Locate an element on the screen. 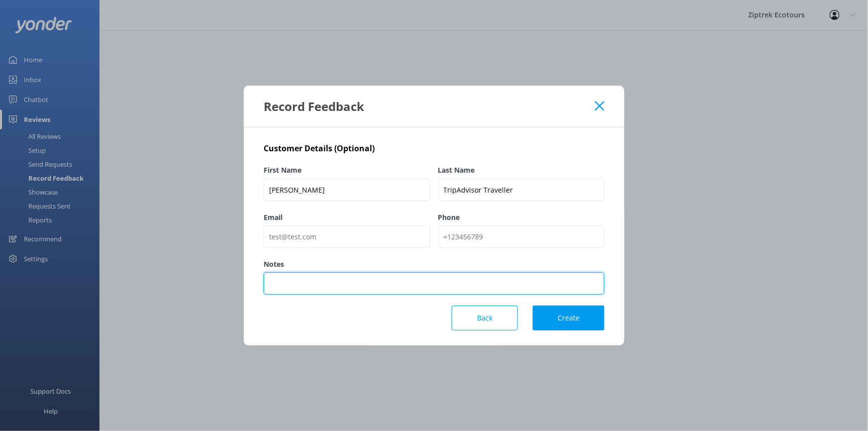  label: First Name is located at coordinates (347, 170).